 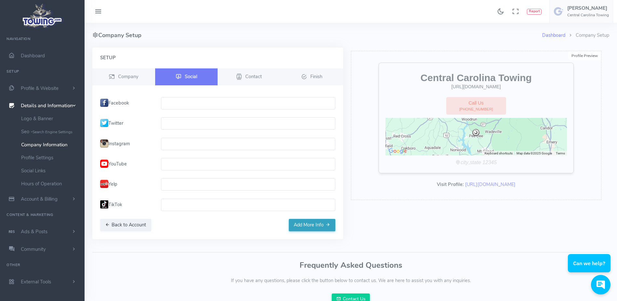 What do you see at coordinates (317, 35) in the screenshot?
I see `h4: Company Setup` at bounding box center [317, 35].